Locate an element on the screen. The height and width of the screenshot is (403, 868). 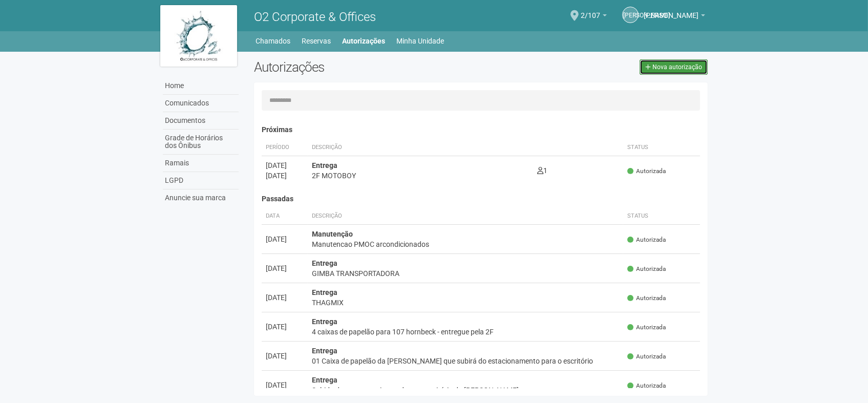
a: LGPD is located at coordinates (201, 181).